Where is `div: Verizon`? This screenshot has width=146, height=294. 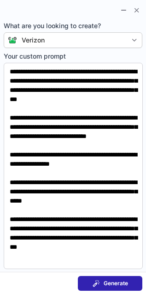 div: Verizon is located at coordinates (33, 40).